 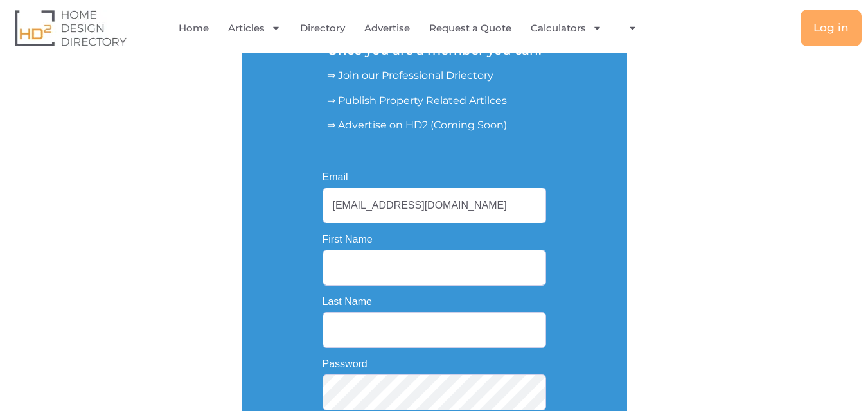 I want to click on label: First Name, so click(x=347, y=240).